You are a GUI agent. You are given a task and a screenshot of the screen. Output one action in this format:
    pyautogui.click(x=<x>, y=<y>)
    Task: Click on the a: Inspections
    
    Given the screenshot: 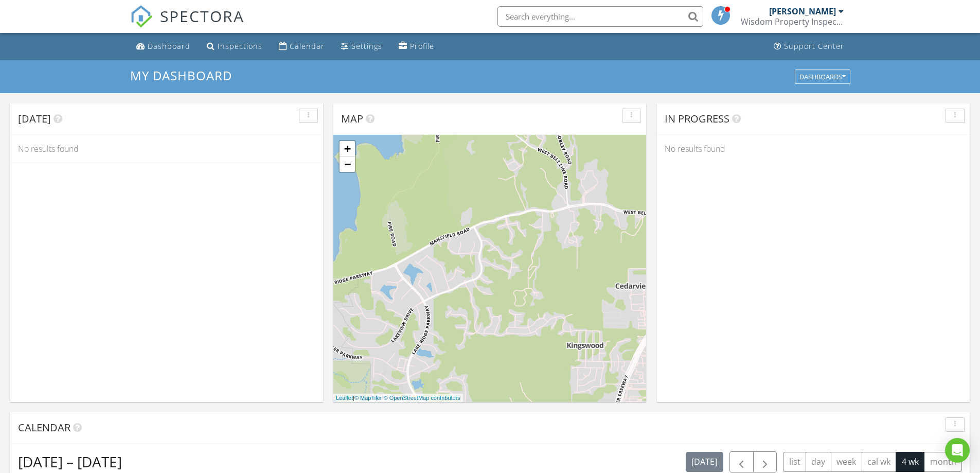 What is the action you would take?
    pyautogui.click(x=235, y=46)
    